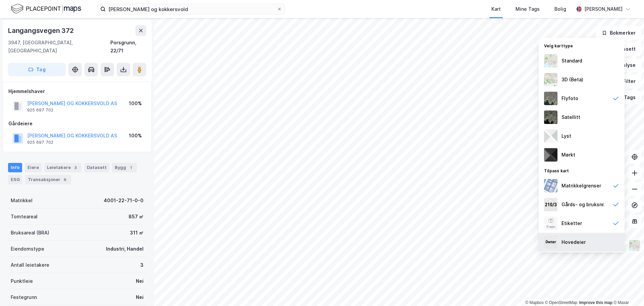  What do you see at coordinates (15, 167) in the screenshot?
I see `div: Info` at bounding box center [15, 167].